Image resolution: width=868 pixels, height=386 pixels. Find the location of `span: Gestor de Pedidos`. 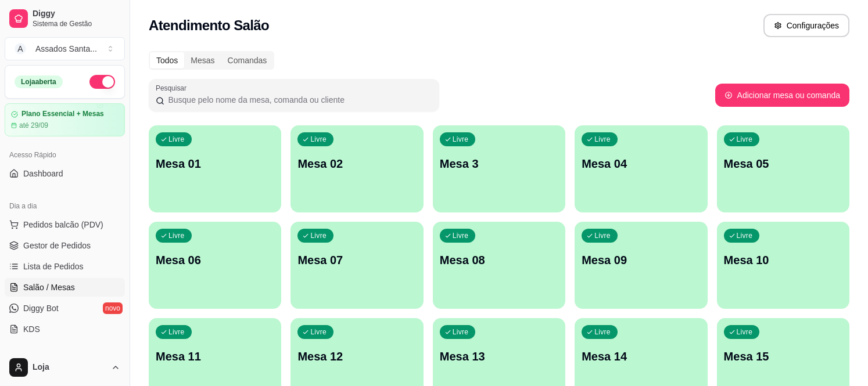

span: Gestor de Pedidos is located at coordinates (57, 246).